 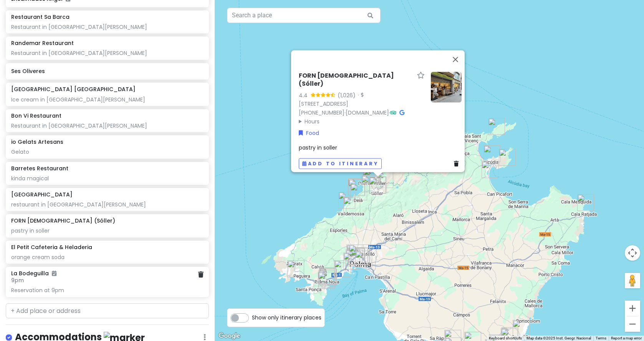 I want to click on img: Google, so click(x=229, y=336).